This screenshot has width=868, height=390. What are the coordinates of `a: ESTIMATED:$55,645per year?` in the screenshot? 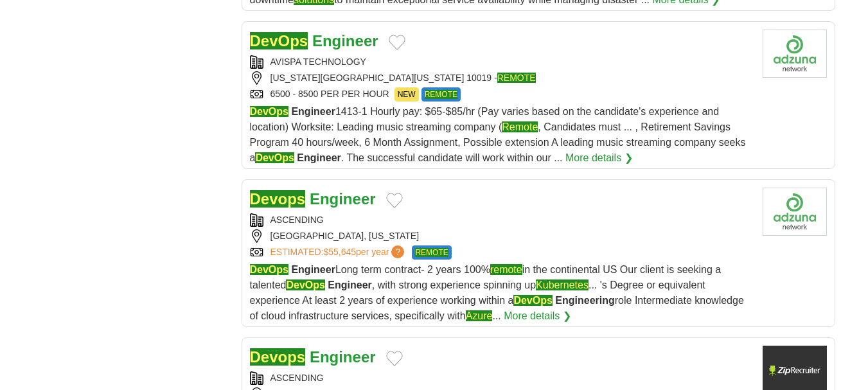 It's located at (338, 252).